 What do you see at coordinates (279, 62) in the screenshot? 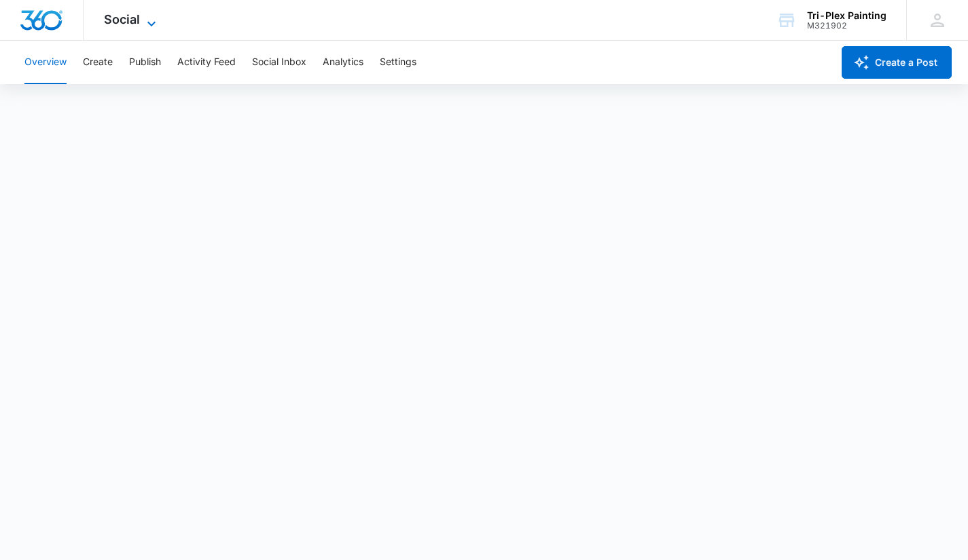
I see `button: Social Inbox` at bounding box center [279, 62].